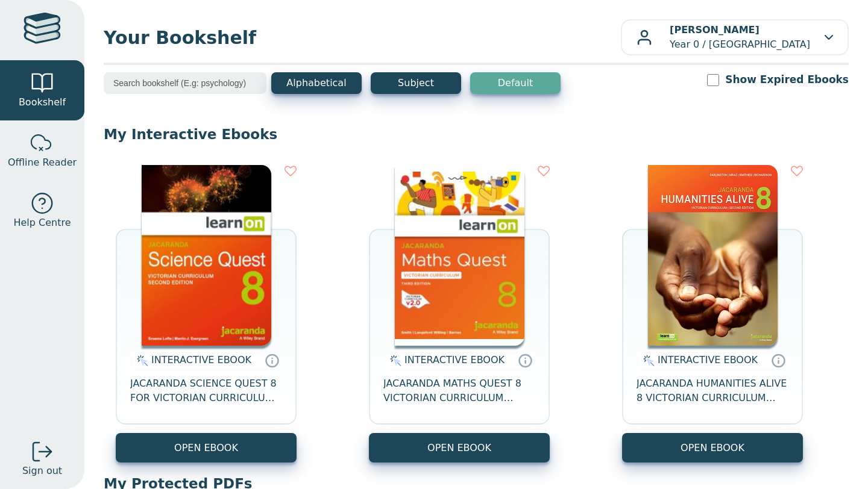  Describe the element at coordinates (476, 134) in the screenshot. I see `p: My Interactive Ebooks` at that location.